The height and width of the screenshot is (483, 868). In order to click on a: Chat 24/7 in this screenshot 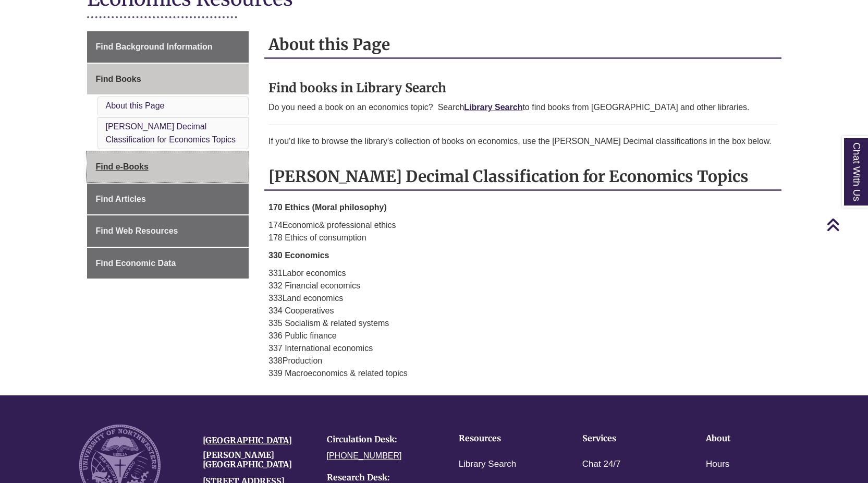, I will do `click(602, 464)`.